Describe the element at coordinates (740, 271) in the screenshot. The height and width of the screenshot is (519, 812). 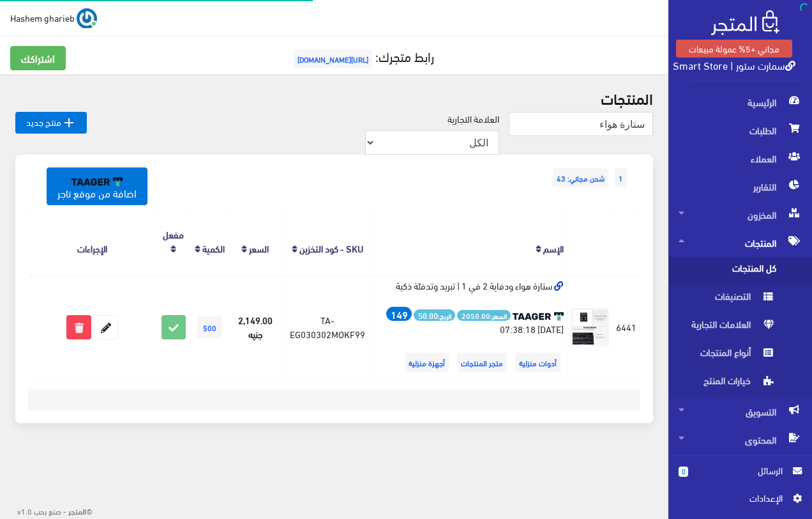
I see `a: كل المنتجات` at that location.